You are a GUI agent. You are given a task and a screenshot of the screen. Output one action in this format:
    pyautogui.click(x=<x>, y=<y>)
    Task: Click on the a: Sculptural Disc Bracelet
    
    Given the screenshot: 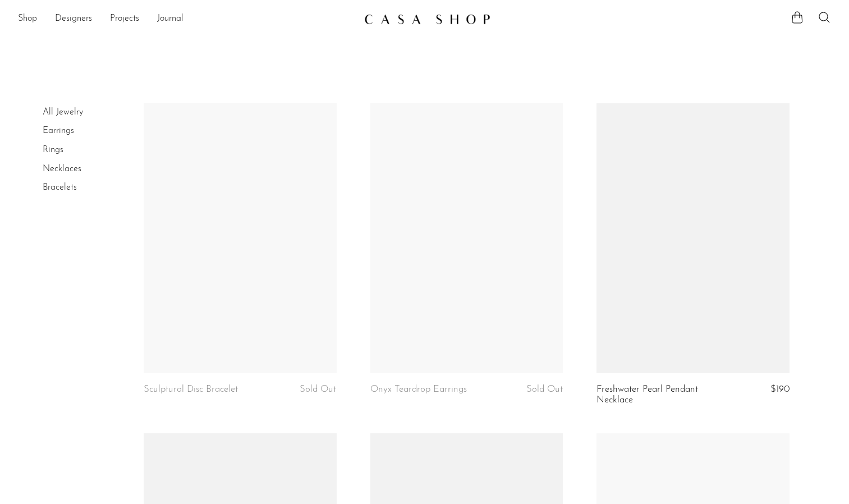 What is the action you would take?
    pyautogui.click(x=191, y=389)
    